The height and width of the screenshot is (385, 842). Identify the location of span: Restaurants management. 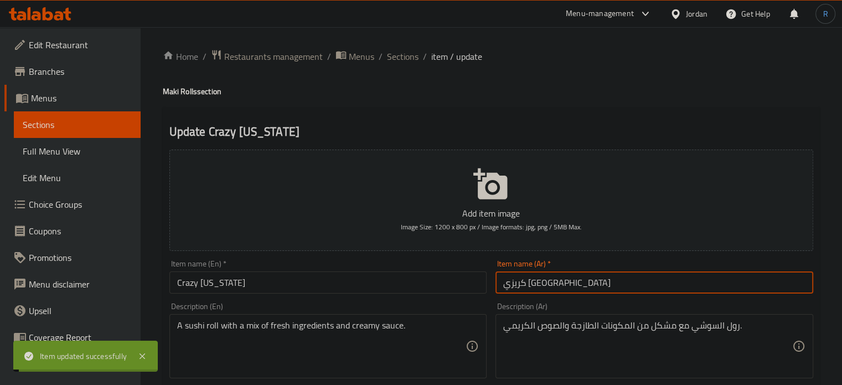
(273, 56).